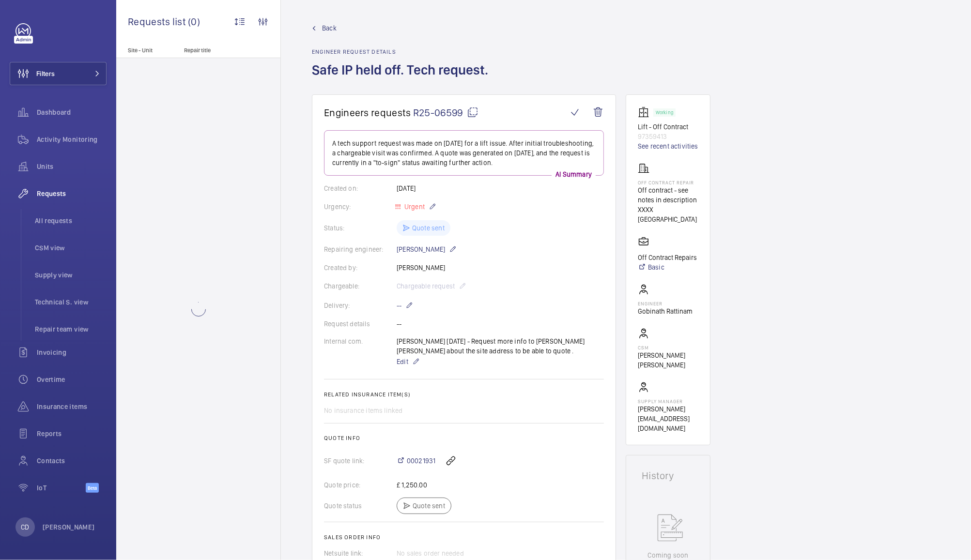 The width and height of the screenshot is (971, 560). Describe the element at coordinates (664, 112) in the screenshot. I see `p: Working` at that location.